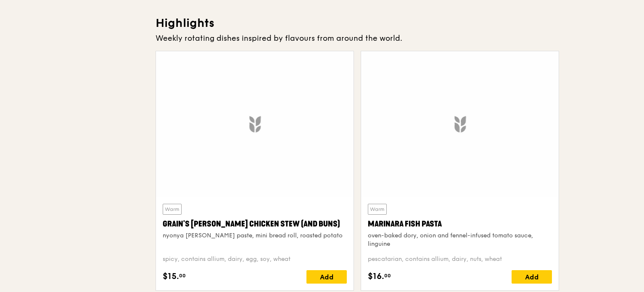 The height and width of the screenshot is (292, 644). Describe the element at coordinates (357, 23) in the screenshot. I see `h3: Highlights` at that location.